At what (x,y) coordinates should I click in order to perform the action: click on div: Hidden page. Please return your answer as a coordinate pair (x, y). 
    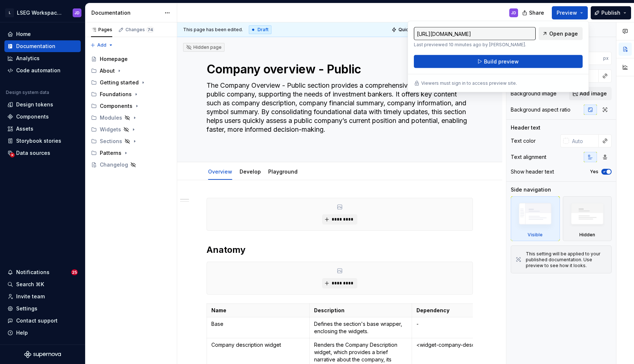
    Looking at the image, I should click on (204, 47).